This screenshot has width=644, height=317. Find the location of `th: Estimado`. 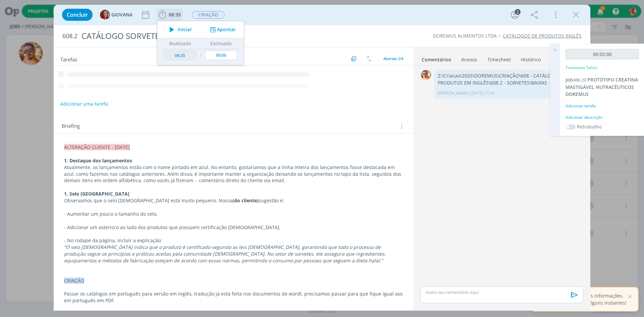

th: Estimado is located at coordinates (221, 44).